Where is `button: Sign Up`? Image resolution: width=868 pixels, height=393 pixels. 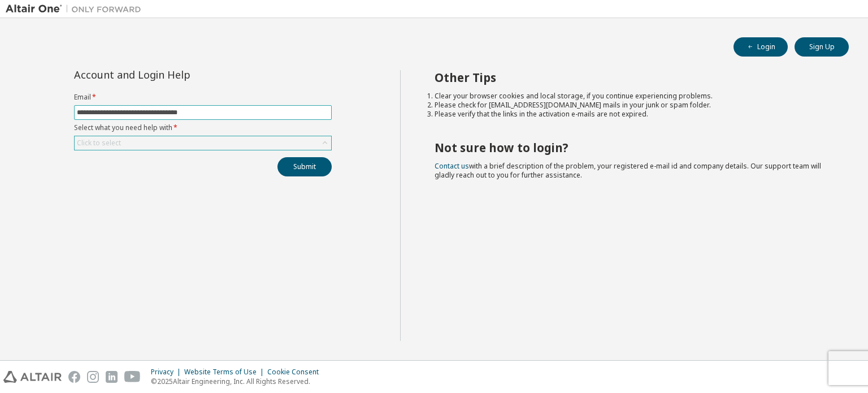 button: Sign Up is located at coordinates (822, 47).